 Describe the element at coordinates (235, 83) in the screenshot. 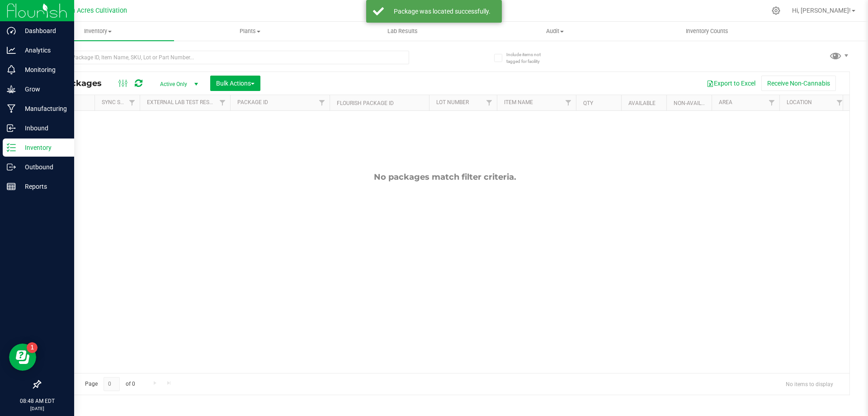

I see `button: Bulk Actions` at that location.